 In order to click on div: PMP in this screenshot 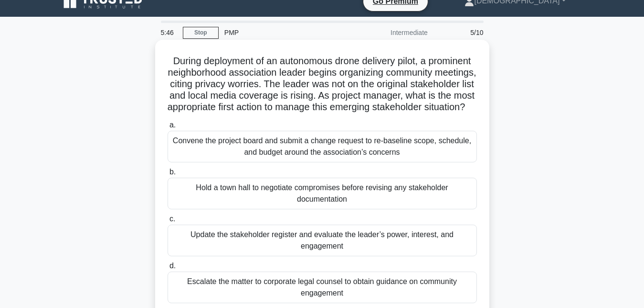, I will do `click(284, 33)`.